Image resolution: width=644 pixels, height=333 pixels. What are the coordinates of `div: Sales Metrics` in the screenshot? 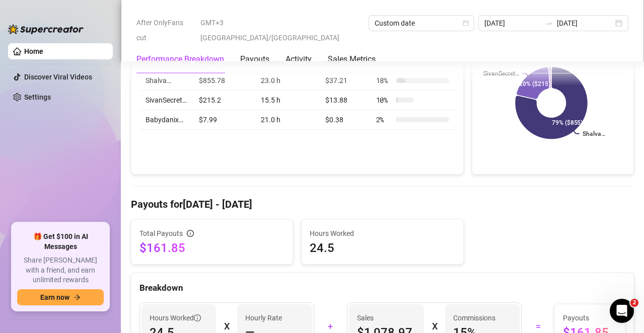 It's located at (352, 60).